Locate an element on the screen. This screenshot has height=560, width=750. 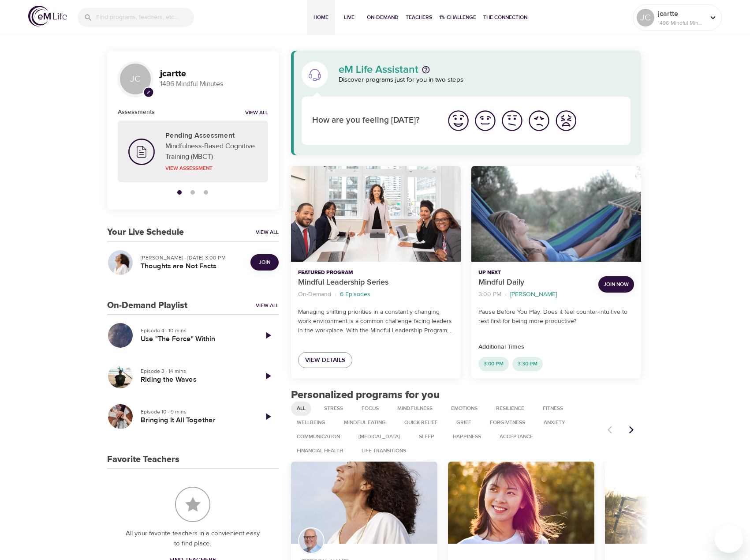
p: Episode 3 · 14 mins is located at coordinates (195, 371).